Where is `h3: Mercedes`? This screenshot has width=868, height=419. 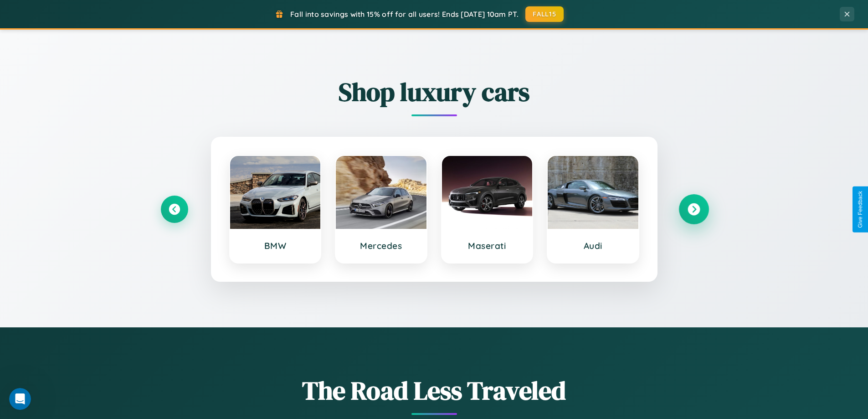
h3: Mercedes is located at coordinates (381, 245).